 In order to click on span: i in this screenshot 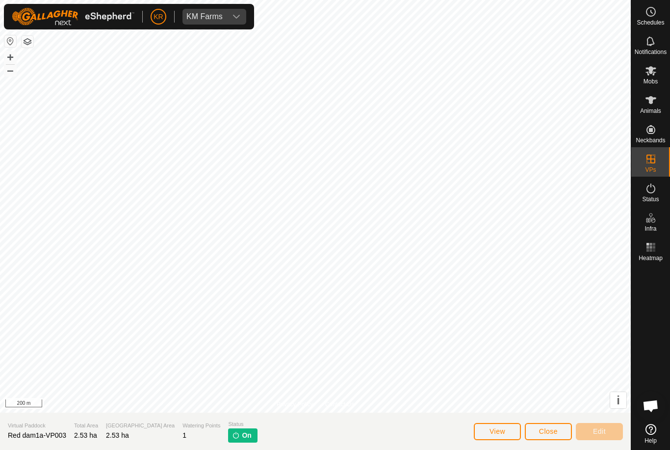, I will do `click(618, 400)`.